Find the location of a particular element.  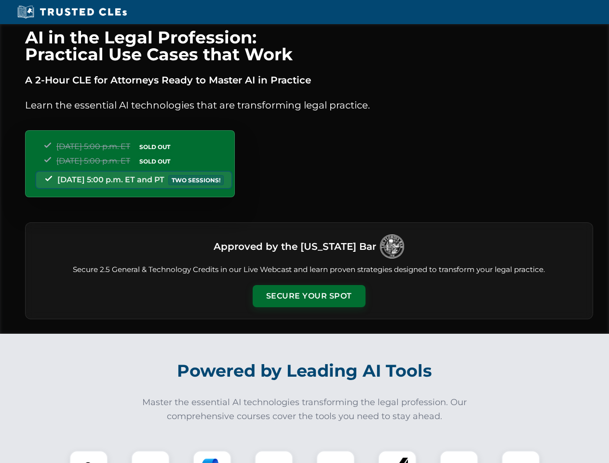

p: Learn the essential AI technologies that are transforming legal practice. is located at coordinates (309, 105).